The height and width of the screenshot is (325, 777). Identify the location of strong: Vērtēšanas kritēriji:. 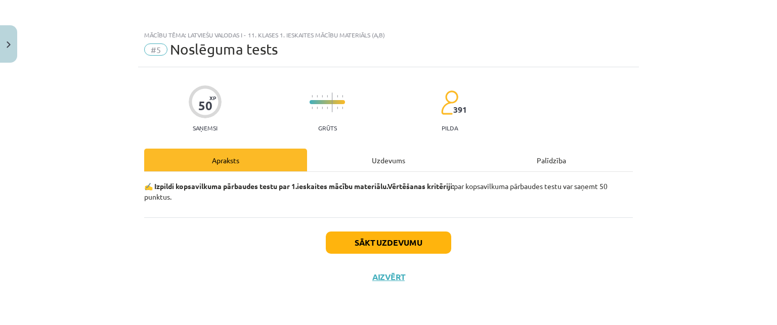
(421, 186).